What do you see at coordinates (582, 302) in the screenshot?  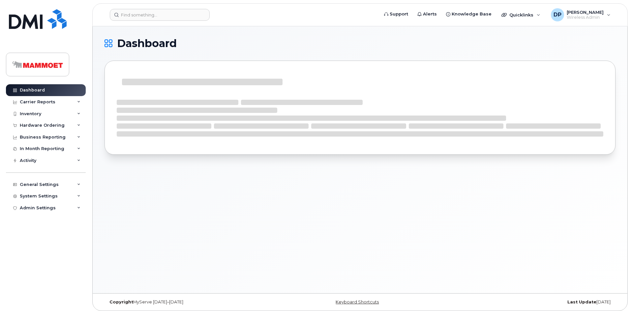 I see `strong: Last Update` at bounding box center [582, 302].